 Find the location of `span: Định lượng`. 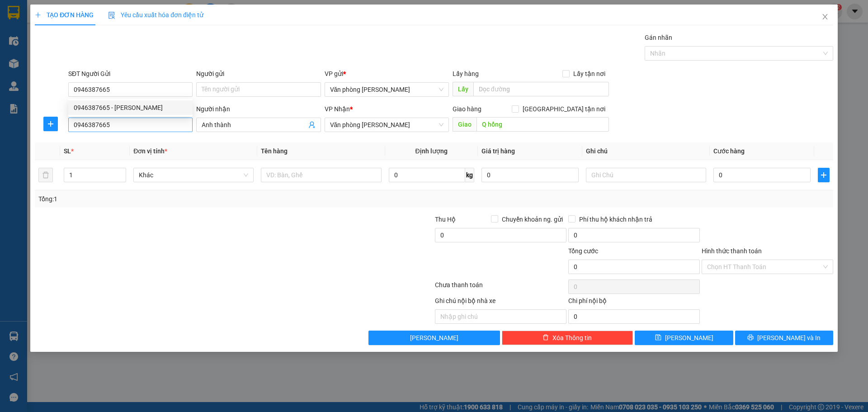

span: Định lượng is located at coordinates (431, 151).